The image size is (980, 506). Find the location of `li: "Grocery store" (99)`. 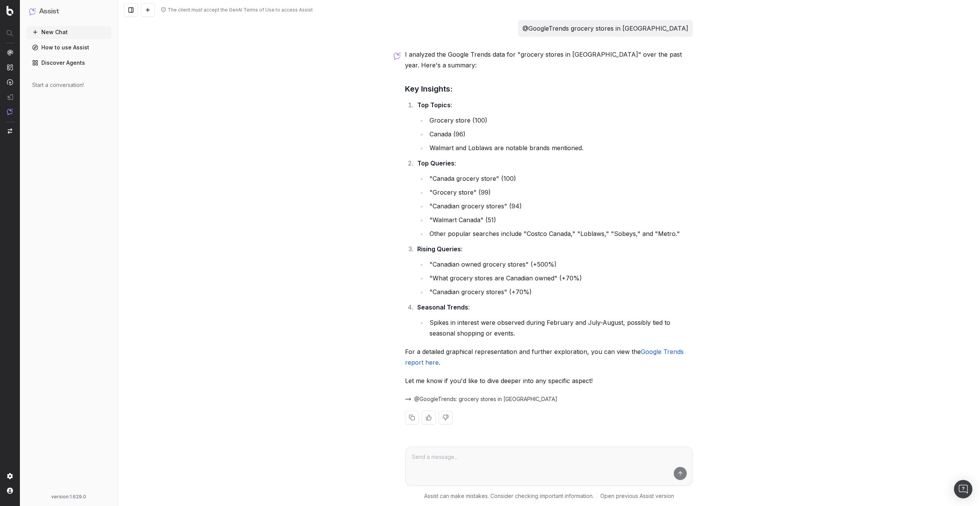

li: "Grocery store" (99) is located at coordinates (560, 192).